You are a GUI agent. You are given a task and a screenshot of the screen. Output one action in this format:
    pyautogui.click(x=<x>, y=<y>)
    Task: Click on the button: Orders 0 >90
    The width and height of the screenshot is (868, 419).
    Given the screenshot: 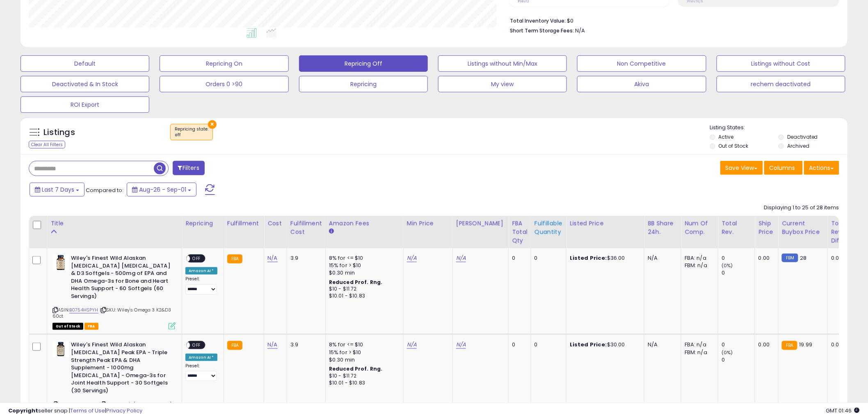 What is the action you would take?
    pyautogui.click(x=224, y=84)
    